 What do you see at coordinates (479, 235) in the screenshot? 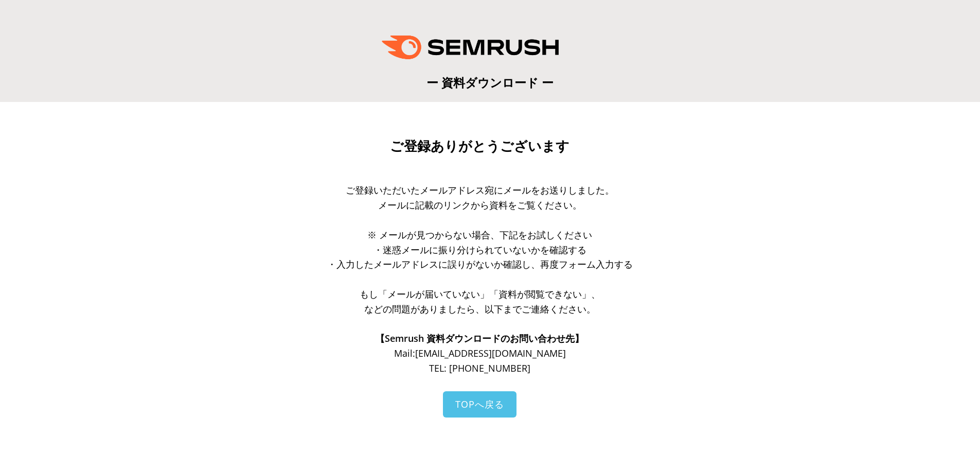
I see `span: ※ メールが見つからない場合、下記をお試しください` at bounding box center [479, 235].